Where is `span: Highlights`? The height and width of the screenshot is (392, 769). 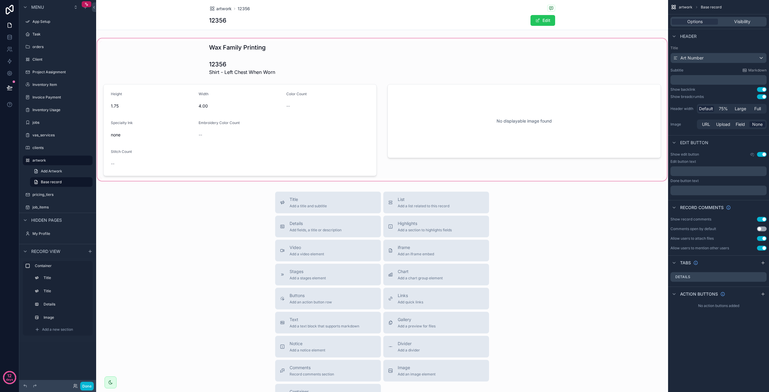 span: Highlights is located at coordinates (425, 224).